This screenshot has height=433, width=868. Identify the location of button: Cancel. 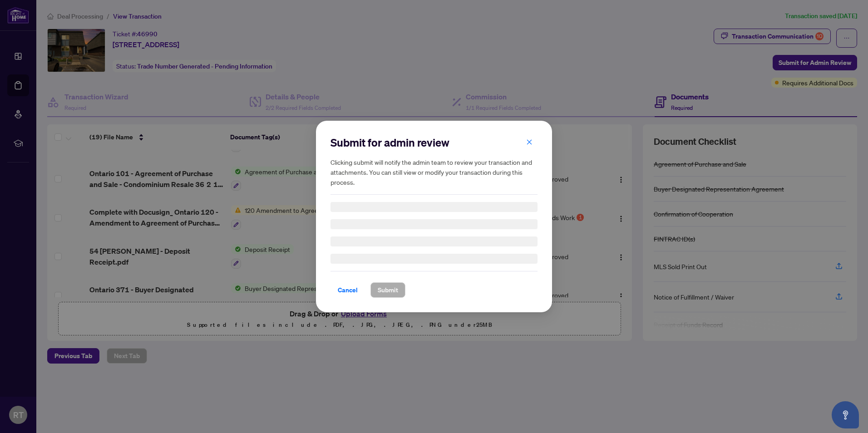
(348, 290).